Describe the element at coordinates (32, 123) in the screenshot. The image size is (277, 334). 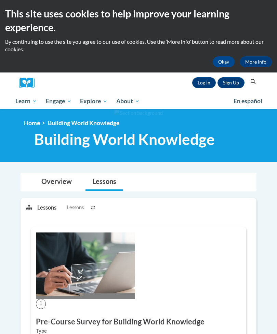
I see `a: Home` at that location.